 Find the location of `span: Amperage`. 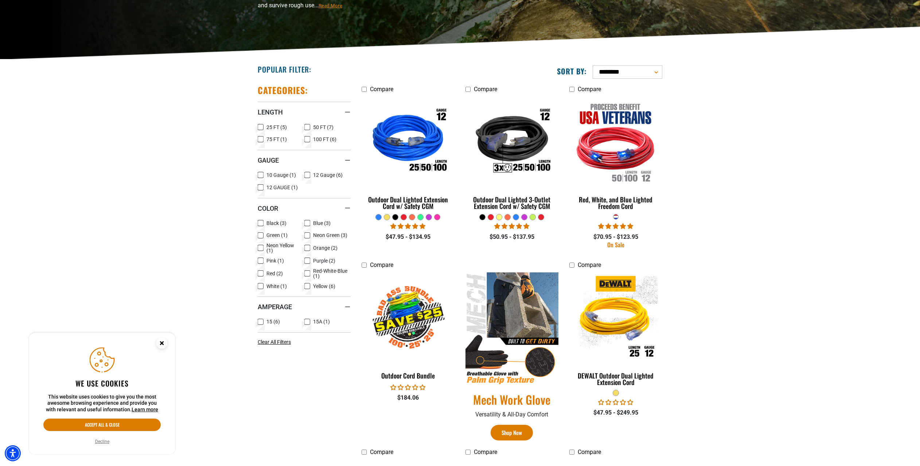

span: Amperage is located at coordinates (275, 306).